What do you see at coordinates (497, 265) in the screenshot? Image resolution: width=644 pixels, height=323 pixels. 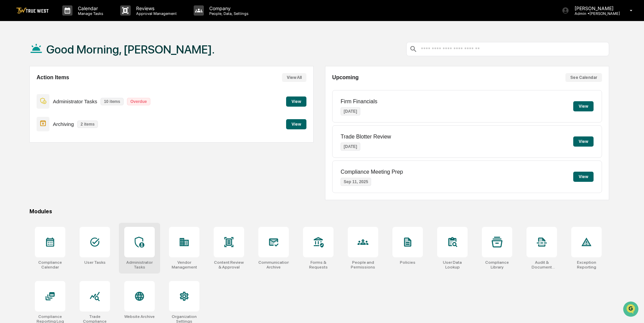 I see `div: Compliance Library` at bounding box center [497, 265].